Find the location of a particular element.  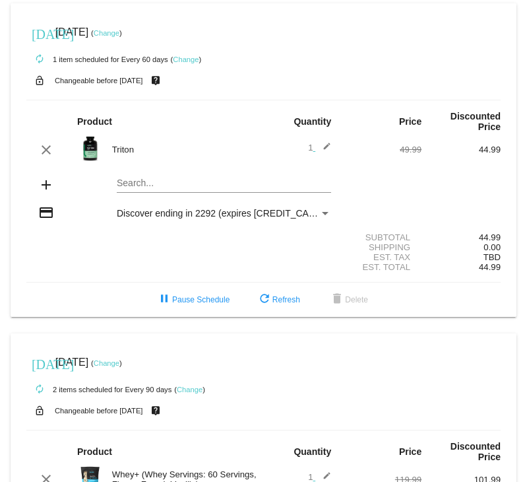

div: Triton is located at coordinates (185, 149).